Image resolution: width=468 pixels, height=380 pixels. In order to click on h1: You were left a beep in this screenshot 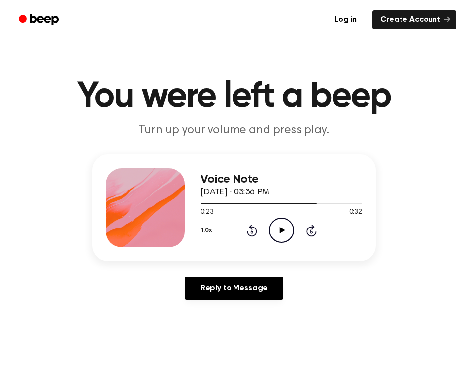, I will do `click(234, 97)`.